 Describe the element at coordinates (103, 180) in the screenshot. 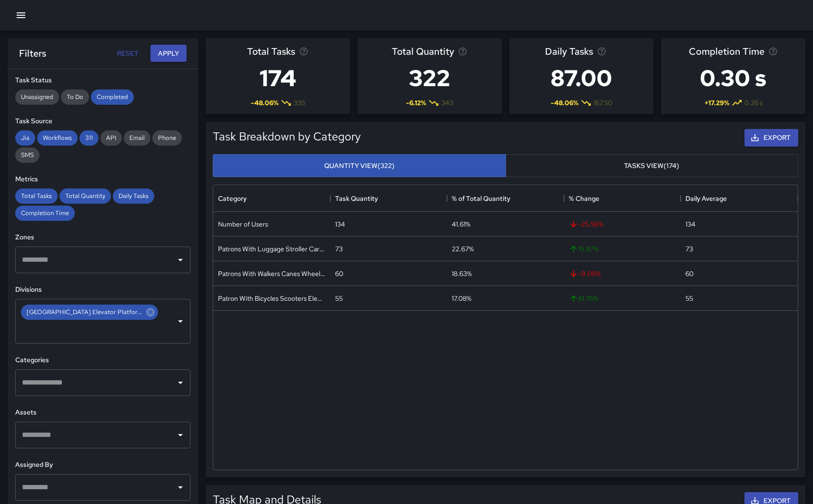

I see `h6: Metrics` at that location.